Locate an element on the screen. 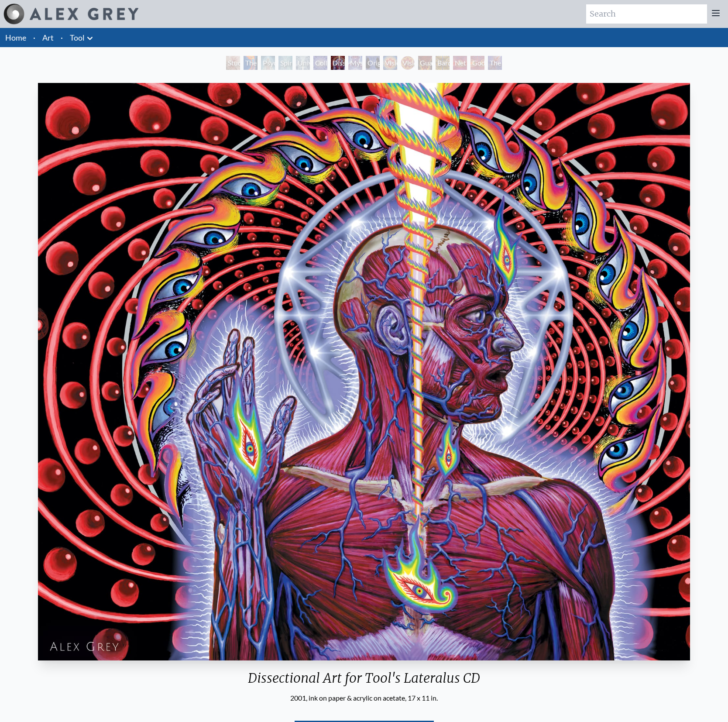  div: 2001, ink on paper & acrylic on acetate, 17 x 11 in. is located at coordinates (364, 698).